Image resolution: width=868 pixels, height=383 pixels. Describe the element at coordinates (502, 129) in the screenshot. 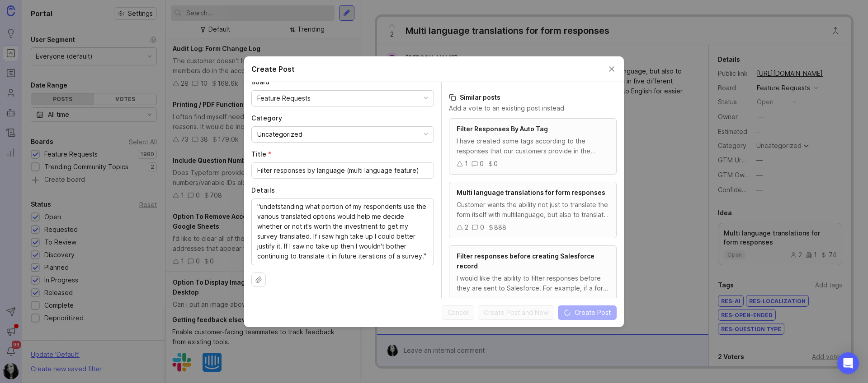

I see `span: Filter Responses By Auto Tag` at that location.